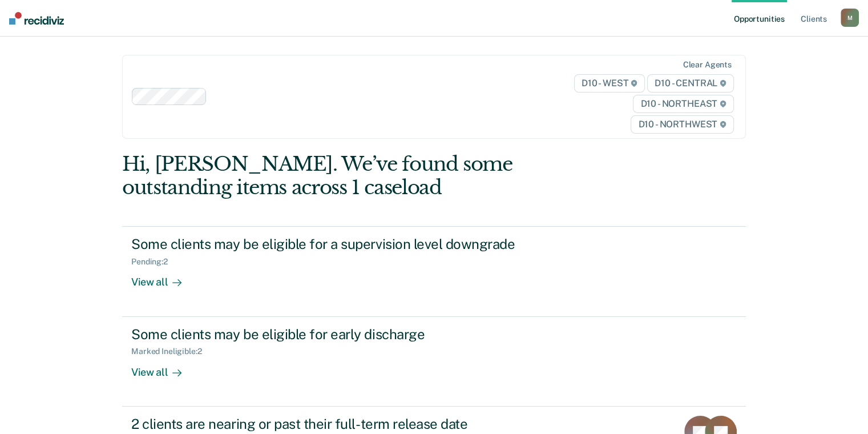 The image size is (868, 434). Describe the element at coordinates (850, 17) in the screenshot. I see `div: M` at that location.